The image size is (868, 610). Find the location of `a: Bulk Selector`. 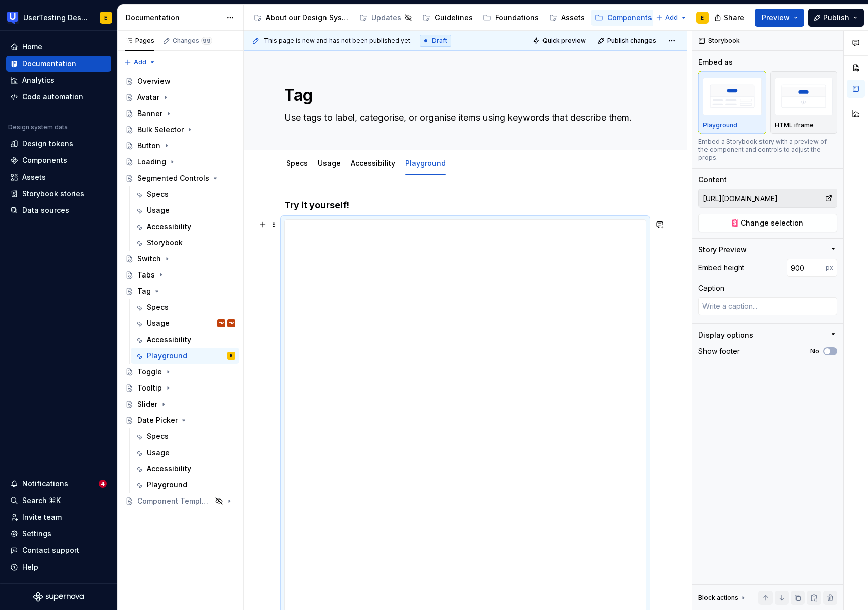

a: Bulk Selector is located at coordinates (180, 130).